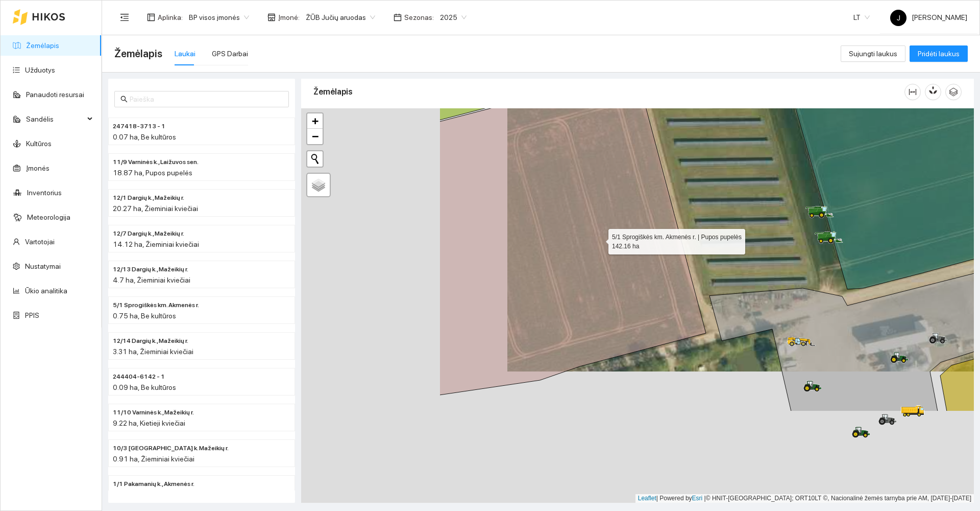 This screenshot has width=980, height=511. Describe the element at coordinates (42, 45) in the screenshot. I see `a: Žemėlapis` at that location.